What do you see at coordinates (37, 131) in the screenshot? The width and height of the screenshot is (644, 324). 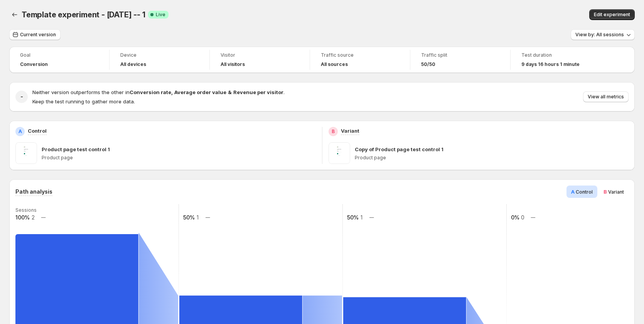 I see `p: Control` at bounding box center [37, 131].